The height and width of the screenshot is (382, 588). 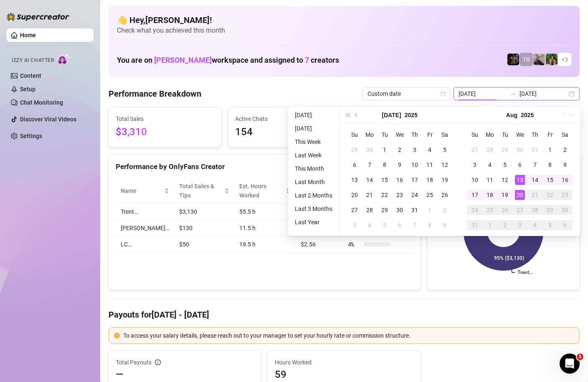 I want to click on li: Last Week, so click(x=314, y=155).